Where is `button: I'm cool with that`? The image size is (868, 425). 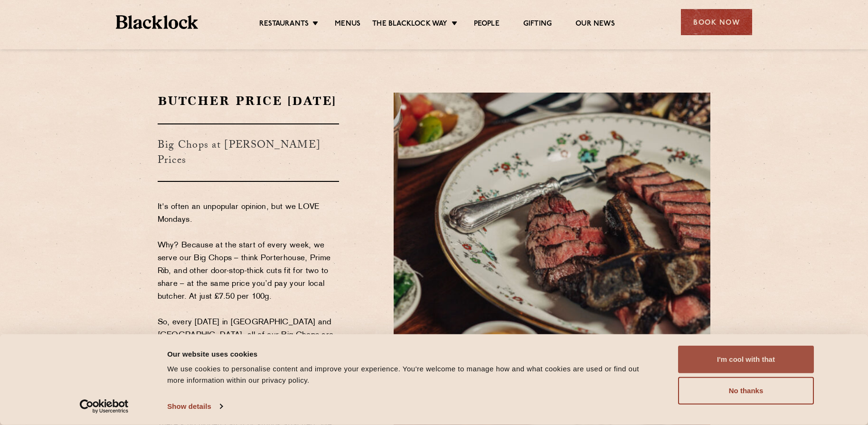 button: I'm cool with that is located at coordinates (746, 359).